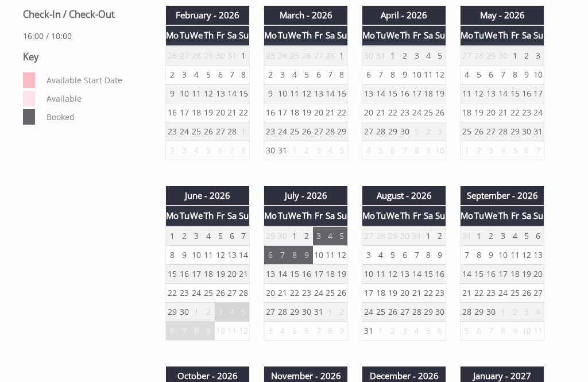  I want to click on th: Su, so click(538, 36).